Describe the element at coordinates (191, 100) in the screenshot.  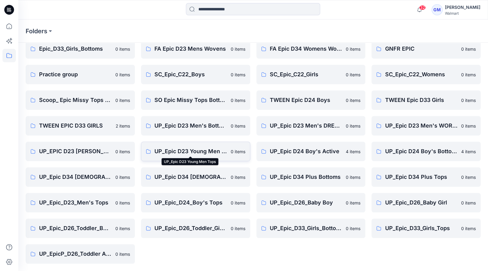
I see `p: SO Epic Missy Tops Bottoms Dress` at that location.